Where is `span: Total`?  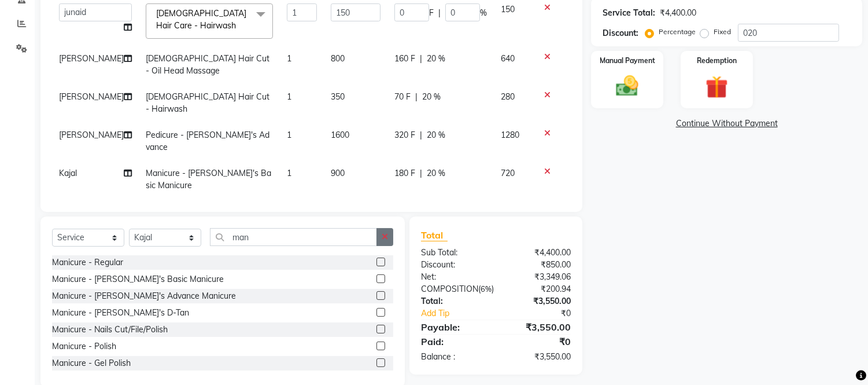 span: Total is located at coordinates (434, 234).